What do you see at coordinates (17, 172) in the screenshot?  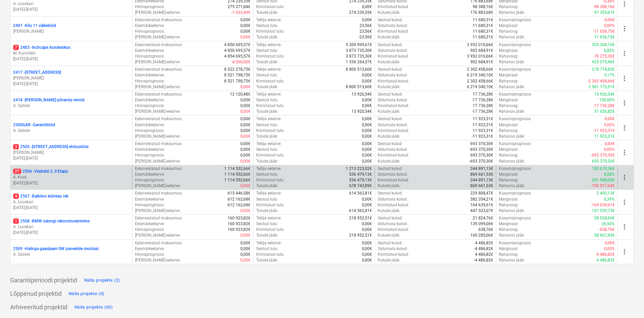 I see `span: 27` at bounding box center [17, 172].